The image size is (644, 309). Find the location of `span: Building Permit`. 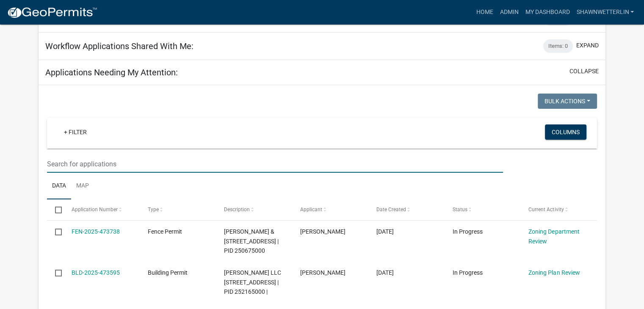

span: Building Permit is located at coordinates (168, 273).